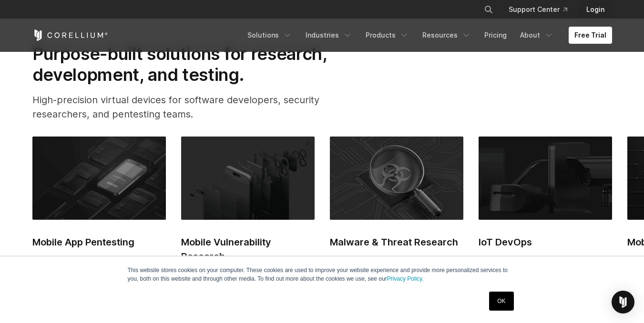 This screenshot has height=323, width=644. What do you see at coordinates (590, 35) in the screenshot?
I see `a: Free Trial` at bounding box center [590, 35].